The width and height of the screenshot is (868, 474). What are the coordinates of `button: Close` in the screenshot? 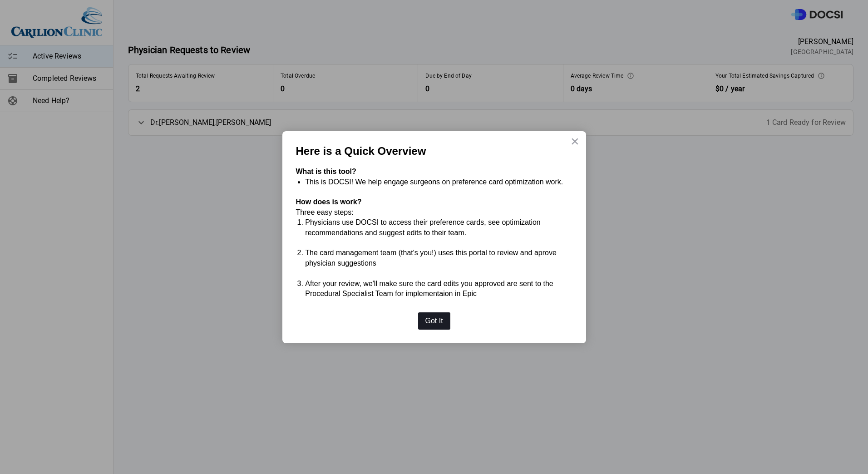 It's located at (575, 141).